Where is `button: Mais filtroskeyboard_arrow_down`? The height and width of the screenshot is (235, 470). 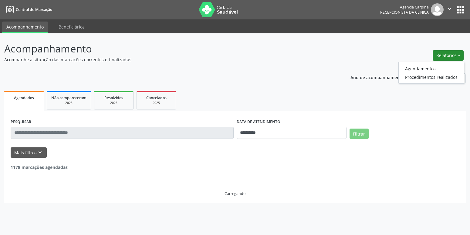 button: Mais filtroskeyboard_arrow_down is located at coordinates (29, 153).